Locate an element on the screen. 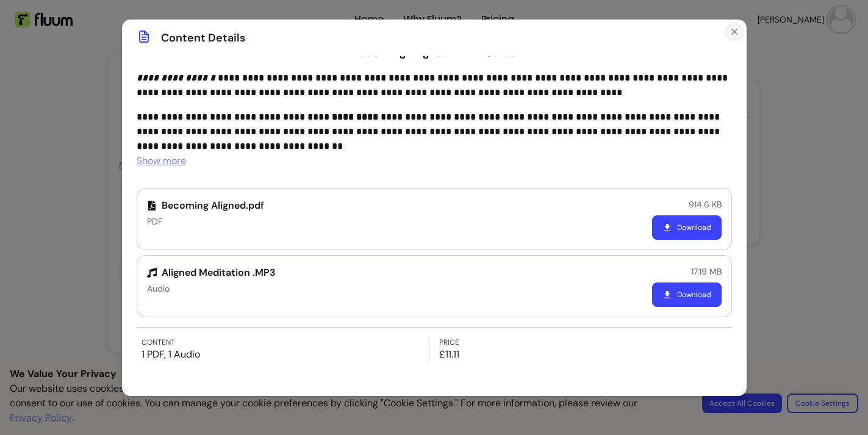 The width and height of the screenshot is (868, 435). p: Becoming Aligned.pdf is located at coordinates (206, 206).